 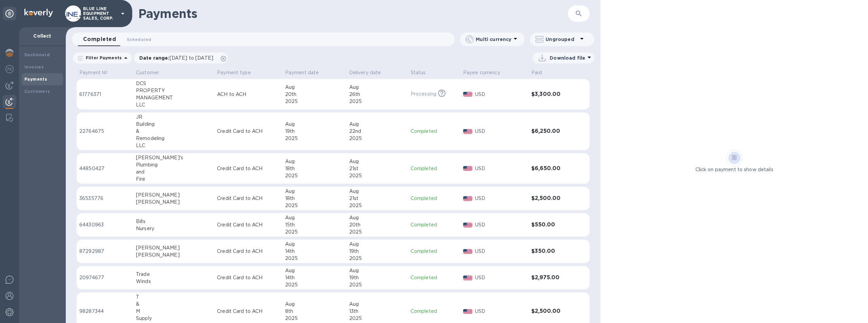 I want to click on span: Payment date, so click(x=307, y=73).